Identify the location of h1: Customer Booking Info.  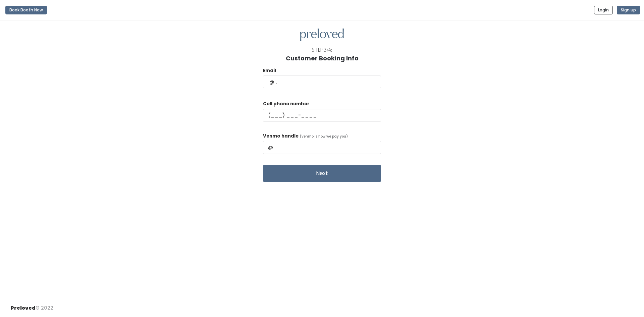
(322, 59).